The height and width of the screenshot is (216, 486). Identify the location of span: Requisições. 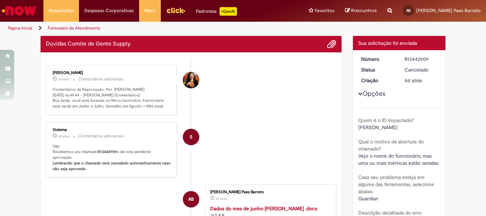
(61, 11).